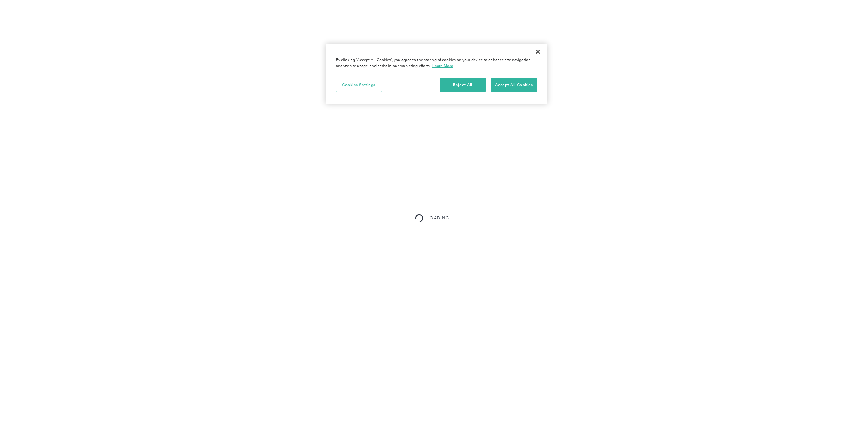 The width and height of the screenshot is (868, 436). What do you see at coordinates (538, 52) in the screenshot?
I see `button: Close` at bounding box center [538, 52].